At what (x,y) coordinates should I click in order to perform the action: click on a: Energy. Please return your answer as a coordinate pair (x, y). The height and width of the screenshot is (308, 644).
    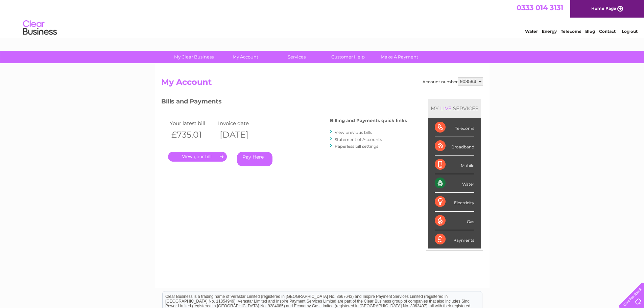
    Looking at the image, I should click on (549, 31).